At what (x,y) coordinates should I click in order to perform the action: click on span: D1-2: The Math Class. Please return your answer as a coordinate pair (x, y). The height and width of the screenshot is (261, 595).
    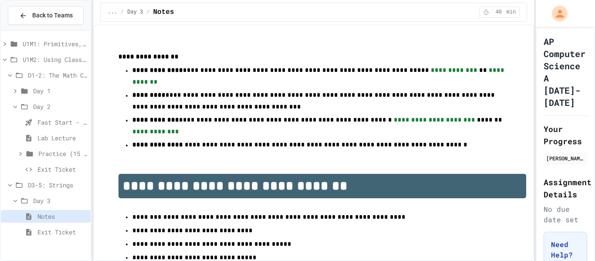
    Looking at the image, I should click on (57, 75).